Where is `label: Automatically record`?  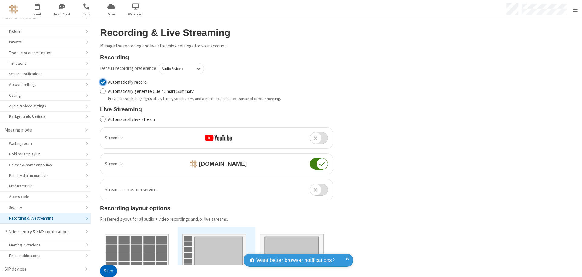
label: Automatically record is located at coordinates (220, 82).